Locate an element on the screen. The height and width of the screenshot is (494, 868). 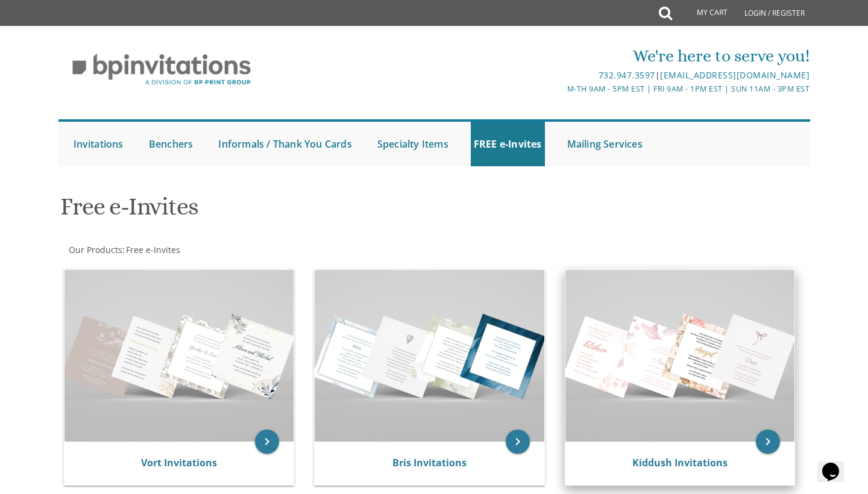
a: My Cart is located at coordinates (704, 14).